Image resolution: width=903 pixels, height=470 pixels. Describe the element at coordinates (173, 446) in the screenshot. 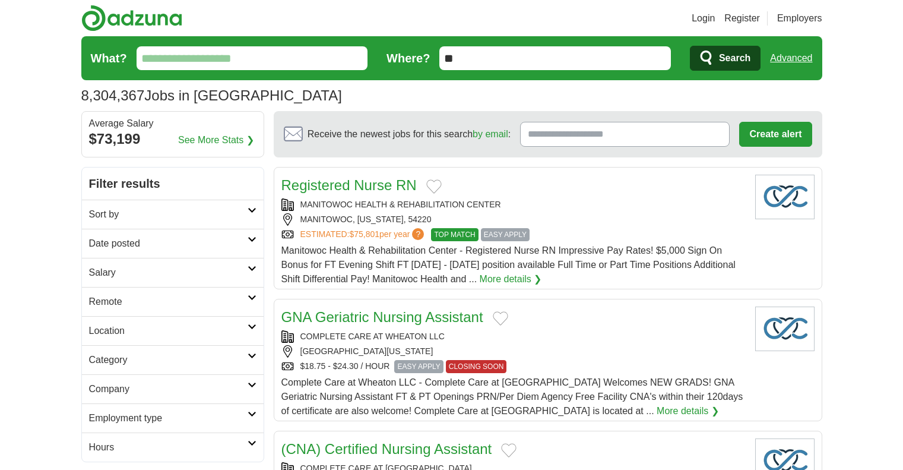

I see `a: Hours` at that location.